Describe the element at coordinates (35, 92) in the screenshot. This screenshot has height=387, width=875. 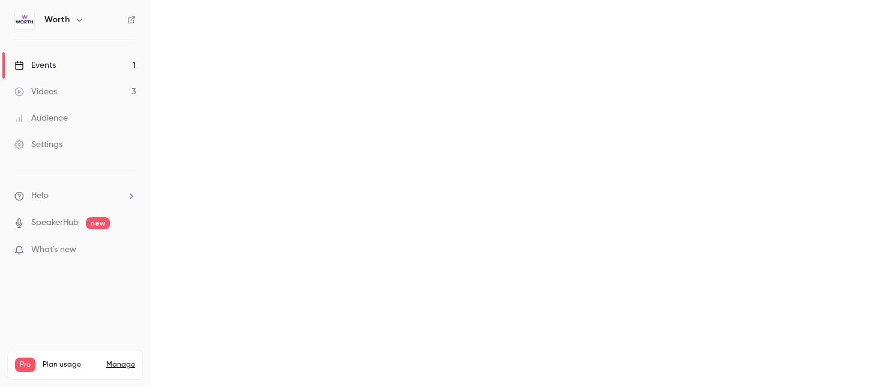
I see `div: Videos` at that location.